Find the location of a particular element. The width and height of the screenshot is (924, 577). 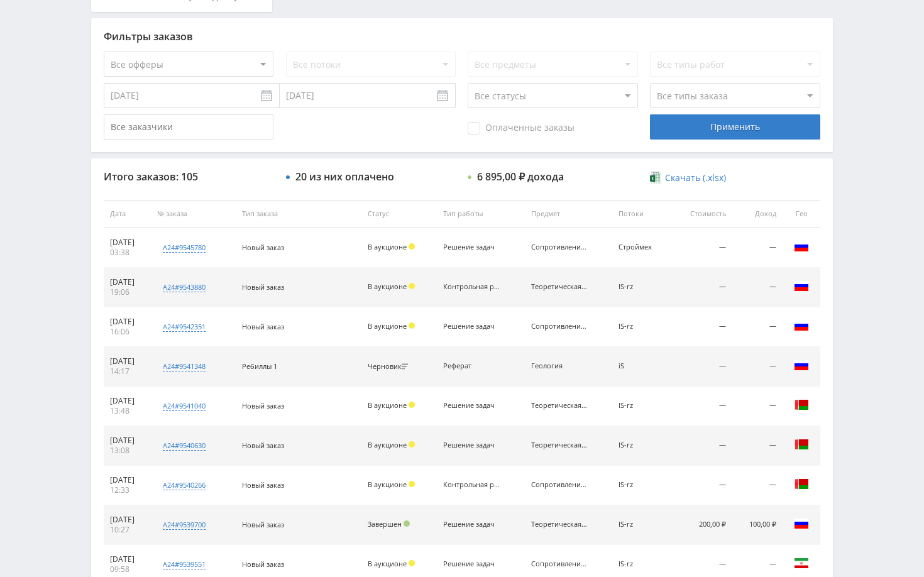

div: a24#9539551 is located at coordinates (184, 565).